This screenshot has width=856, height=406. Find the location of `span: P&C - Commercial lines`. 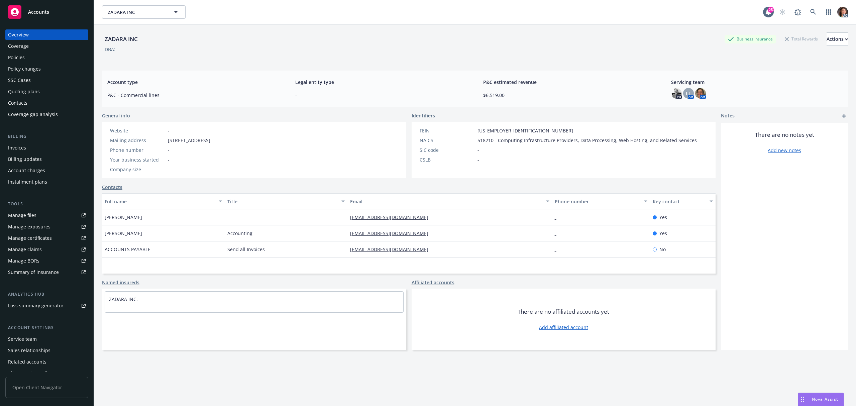

span: P&C - Commercial lines is located at coordinates (193, 95).